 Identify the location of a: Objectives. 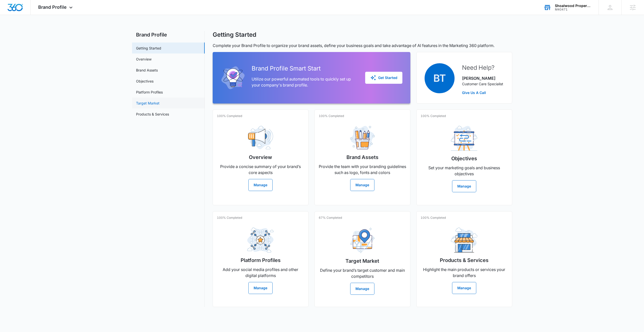
(145, 81).